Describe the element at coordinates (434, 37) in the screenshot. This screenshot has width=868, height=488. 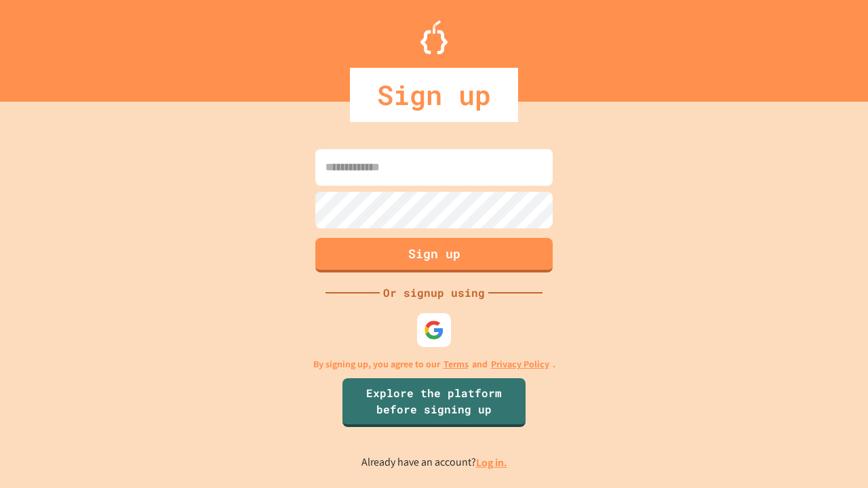
I see `img: Logo.svg` at that location.